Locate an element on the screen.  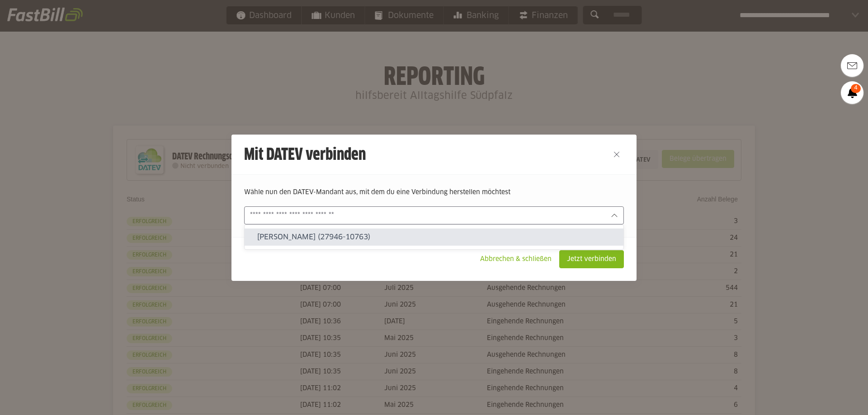
span: 4 is located at coordinates (856, 89).